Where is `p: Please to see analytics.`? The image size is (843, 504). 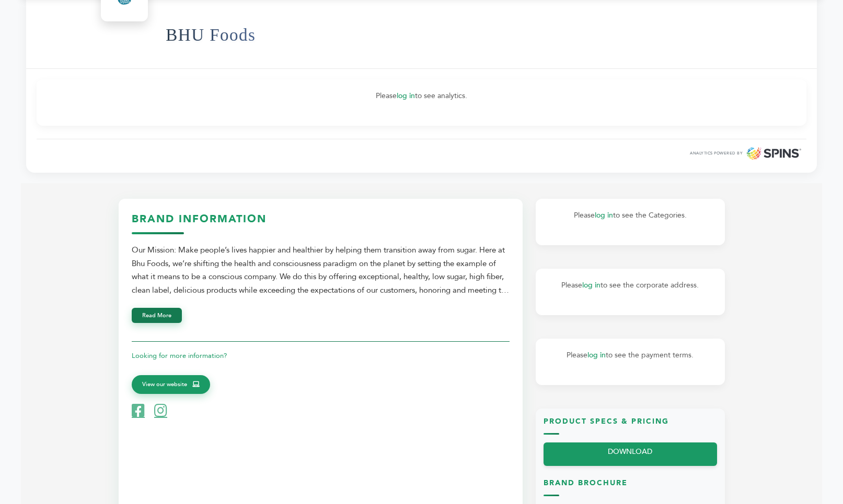 p: Please to see analytics. is located at coordinates (421, 96).